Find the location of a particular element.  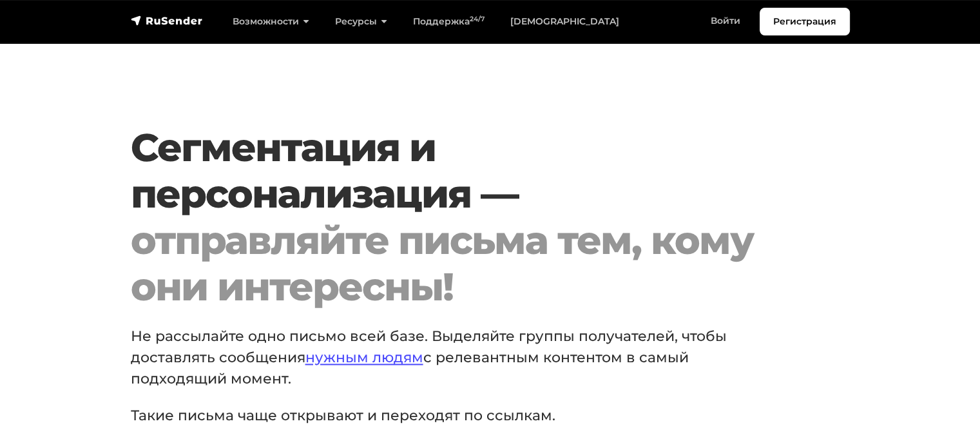

p: Такие письма чаще открывают и переходят по ссылкам. is located at coordinates (443, 415).